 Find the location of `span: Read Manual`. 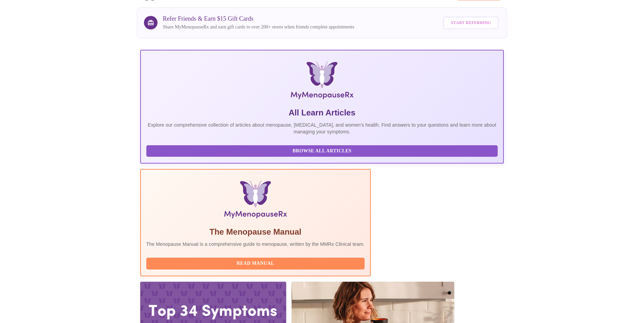

span: Read Manual is located at coordinates (255, 264).